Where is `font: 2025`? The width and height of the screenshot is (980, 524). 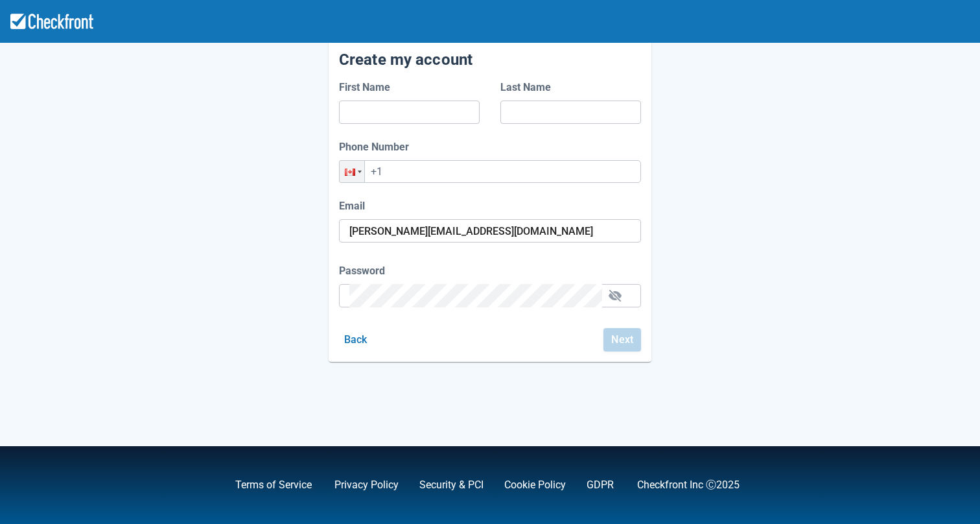 font: 2025 is located at coordinates (728, 484).